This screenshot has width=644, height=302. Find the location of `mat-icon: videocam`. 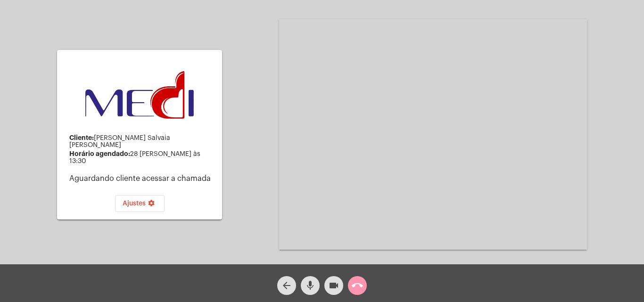

mat-icon: videocam is located at coordinates (334, 285).